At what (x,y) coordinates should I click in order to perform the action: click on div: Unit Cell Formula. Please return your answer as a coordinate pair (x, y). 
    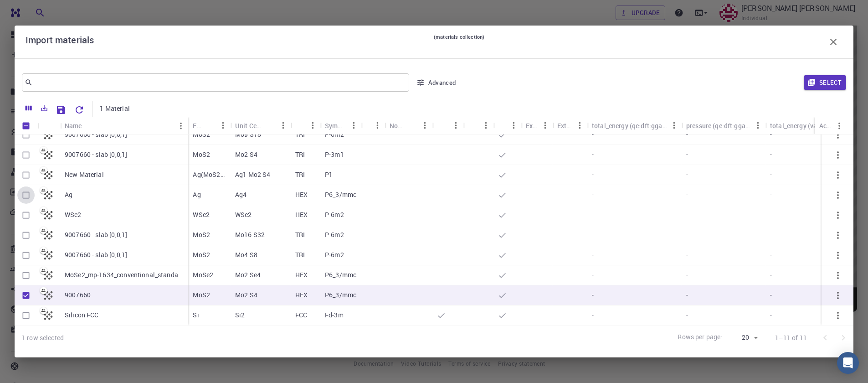
    Looking at the image, I should click on (248, 125).